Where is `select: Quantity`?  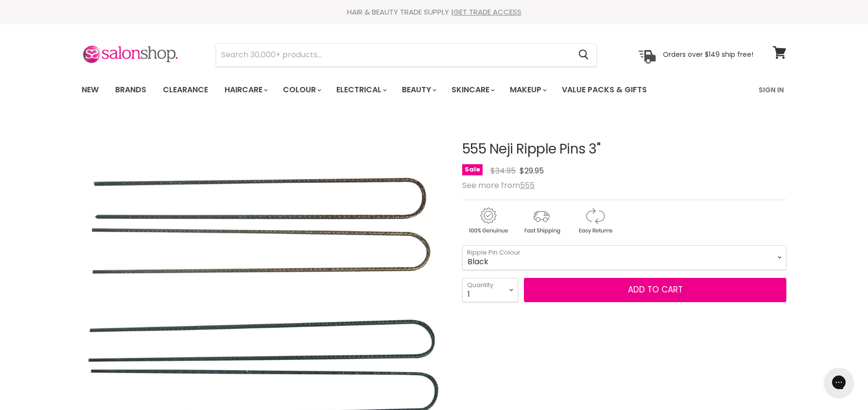 select: Quantity is located at coordinates (490, 290).